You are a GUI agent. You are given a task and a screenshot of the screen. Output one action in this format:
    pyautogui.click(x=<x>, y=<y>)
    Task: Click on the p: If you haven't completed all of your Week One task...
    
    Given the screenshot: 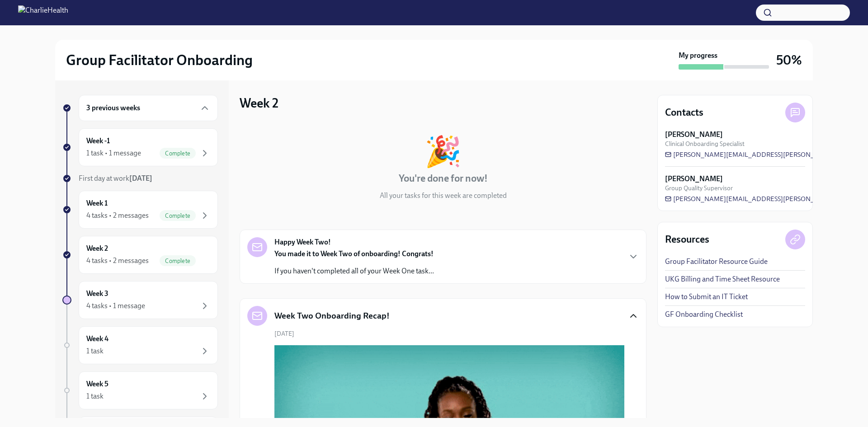 What is the action you would take?
    pyautogui.click(x=354, y=271)
    